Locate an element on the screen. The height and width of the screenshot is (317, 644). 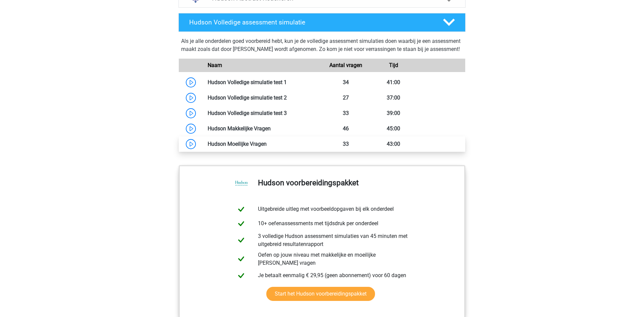
div: Naam is located at coordinates (262, 65).